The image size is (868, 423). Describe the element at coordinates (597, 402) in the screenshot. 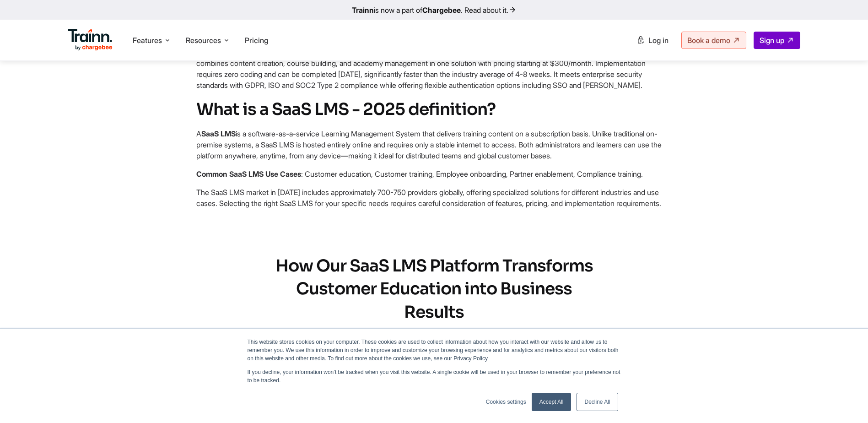

I see `a: Decline All` at that location.